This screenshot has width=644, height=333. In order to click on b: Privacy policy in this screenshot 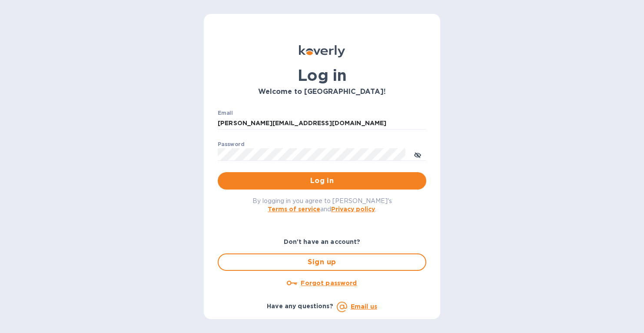, I will do `click(352, 209)`.